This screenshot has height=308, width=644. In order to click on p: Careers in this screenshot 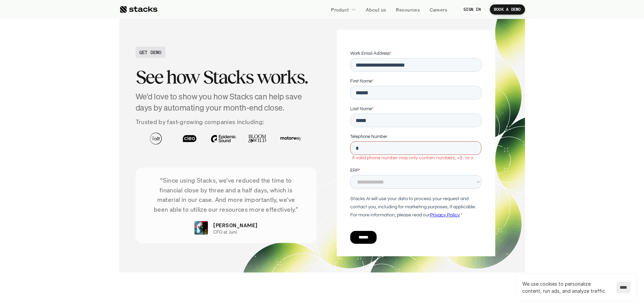, I will do `click(439, 10)`.